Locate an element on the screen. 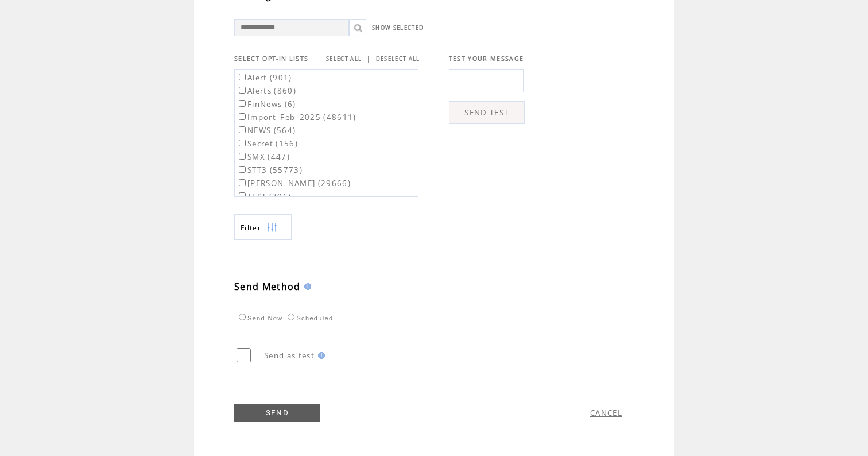 This screenshot has width=868, height=456. label: Scheduled is located at coordinates (309, 318).